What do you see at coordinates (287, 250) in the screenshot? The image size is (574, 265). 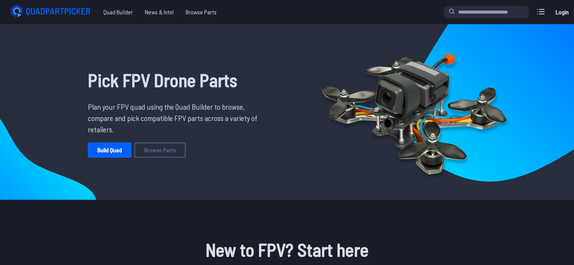 I see `h1: New to FPV? Start here` at bounding box center [287, 250].